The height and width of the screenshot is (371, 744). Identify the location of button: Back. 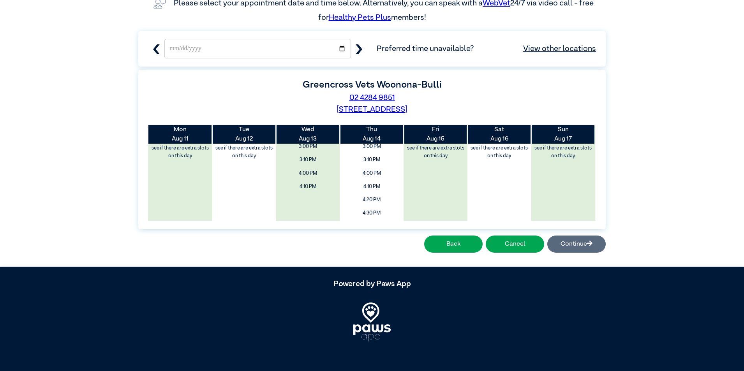
(454, 244).